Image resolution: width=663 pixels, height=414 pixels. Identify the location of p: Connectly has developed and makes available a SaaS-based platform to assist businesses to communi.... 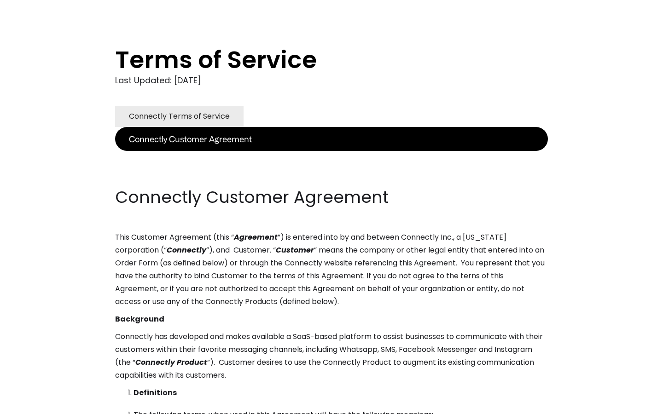
(331, 356).